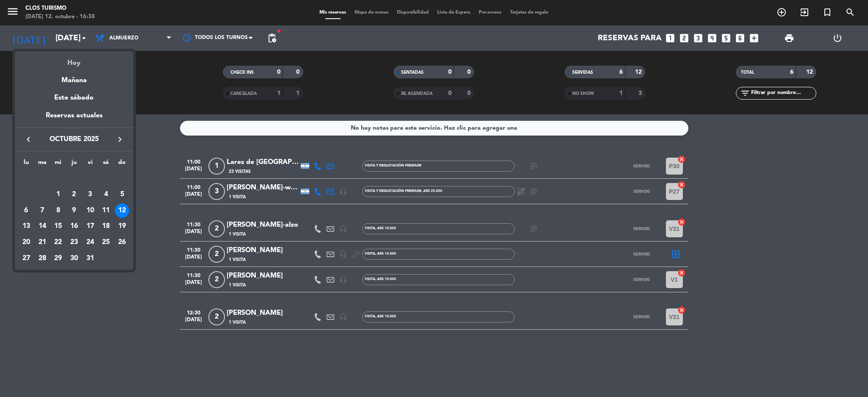 The height and width of the screenshot is (397, 868). Describe the element at coordinates (106, 164) in the screenshot. I see `th: sábado` at that location.